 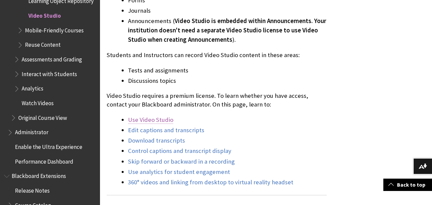 What do you see at coordinates (227, 30) in the screenshot?
I see `li: Announcements ( ).` at bounding box center [227, 30].